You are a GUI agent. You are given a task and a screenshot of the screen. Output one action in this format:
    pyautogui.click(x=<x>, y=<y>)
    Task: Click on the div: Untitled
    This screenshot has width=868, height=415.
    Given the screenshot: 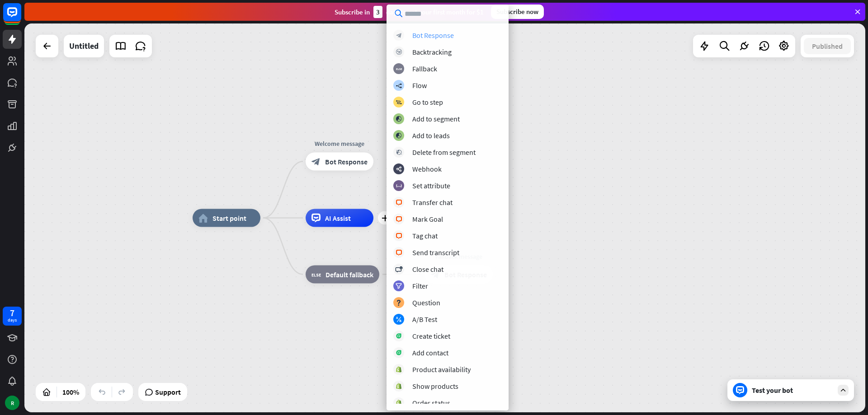 What is the action you would take?
    pyautogui.click(x=84, y=46)
    